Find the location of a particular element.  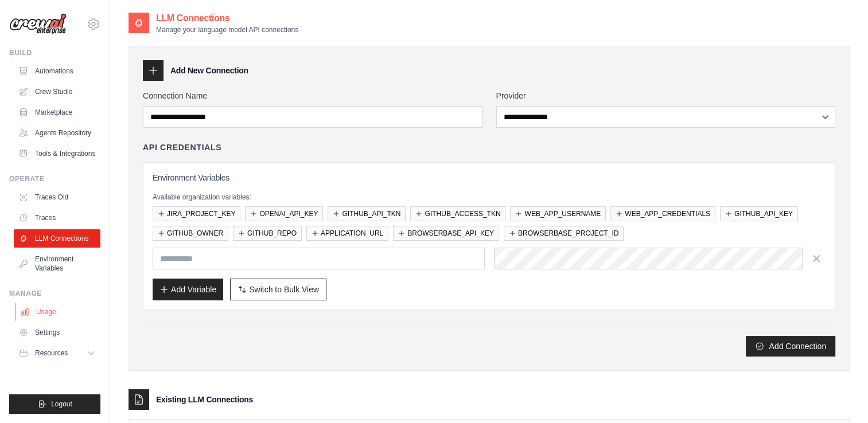

a: Traces is located at coordinates (57, 218).